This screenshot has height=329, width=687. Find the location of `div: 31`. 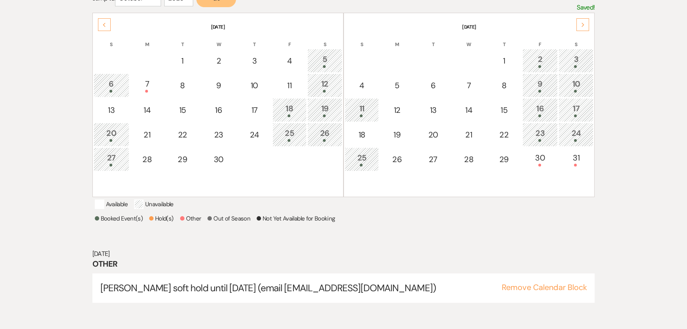

div: 31 is located at coordinates (576, 159).